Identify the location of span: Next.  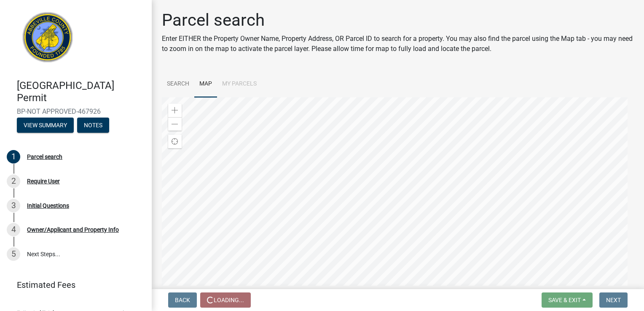
(613, 300).